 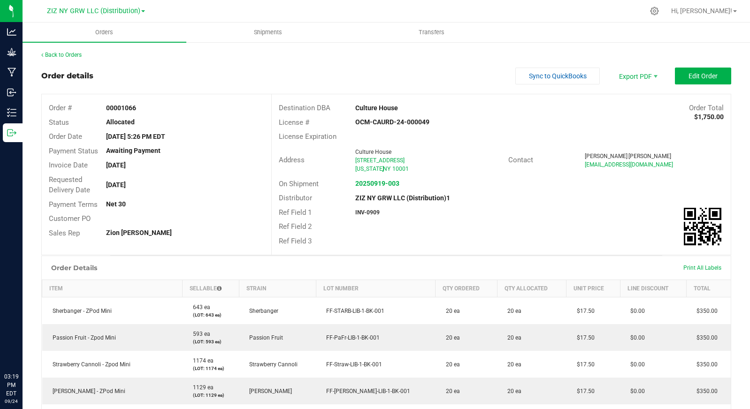 What do you see at coordinates (653, 289) in the screenshot?
I see `th: Line Discount` at bounding box center [653, 289].